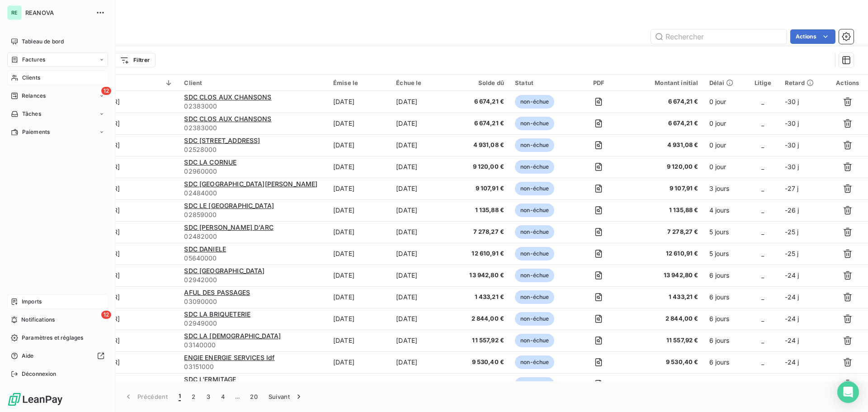 This screenshot has width=868, height=412. What do you see at coordinates (52, 338) in the screenshot?
I see `span: Paramètres et réglages` at bounding box center [52, 338].